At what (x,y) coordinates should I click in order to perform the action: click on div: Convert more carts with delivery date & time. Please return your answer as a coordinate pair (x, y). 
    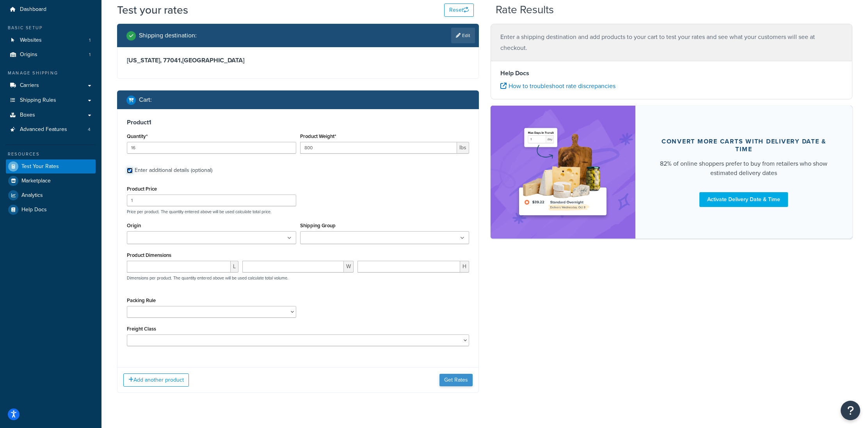
    Looking at the image, I should click on (744, 146).